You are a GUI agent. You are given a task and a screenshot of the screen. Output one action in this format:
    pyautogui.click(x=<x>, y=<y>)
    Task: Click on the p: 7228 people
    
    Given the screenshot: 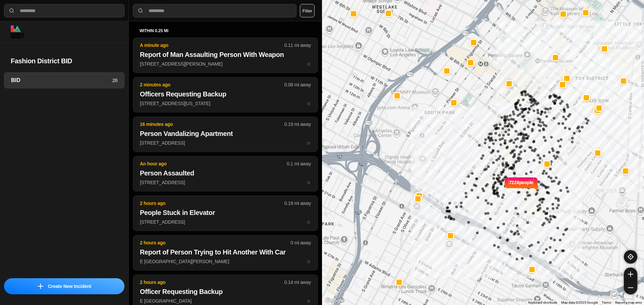 What is the action you would take?
    pyautogui.click(x=521, y=187)
    